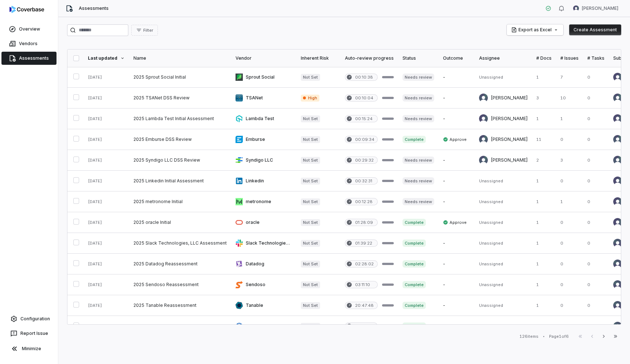 Image resolution: width=630 pixels, height=364 pixels. Describe the element at coordinates (369, 58) in the screenshot. I see `div: Auto-review progress` at that location.